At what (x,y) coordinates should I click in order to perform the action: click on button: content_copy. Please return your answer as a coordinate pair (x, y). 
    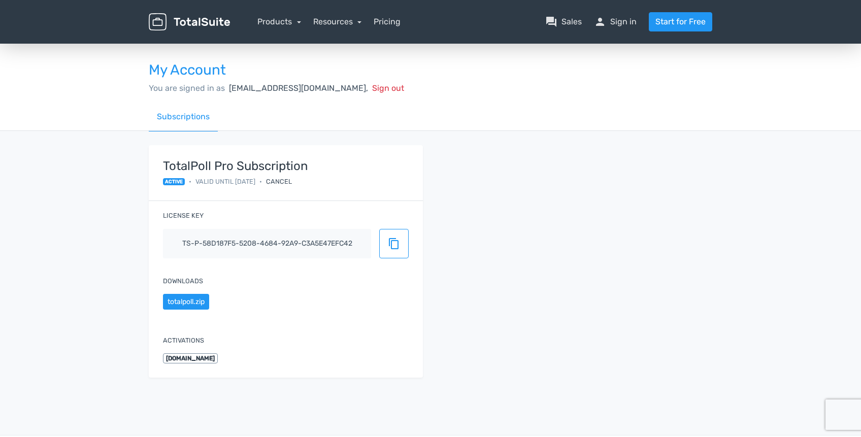
    Looking at the image, I should click on (394, 244).